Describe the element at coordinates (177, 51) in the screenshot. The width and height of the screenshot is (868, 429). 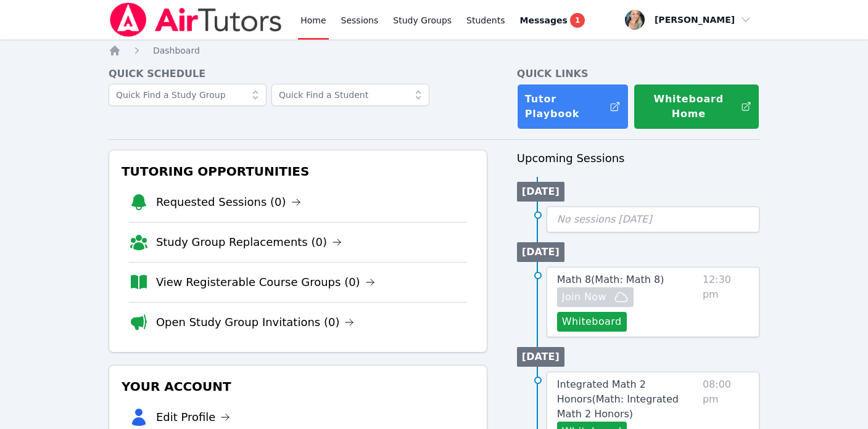
I see `span: Dashboard` at that location.